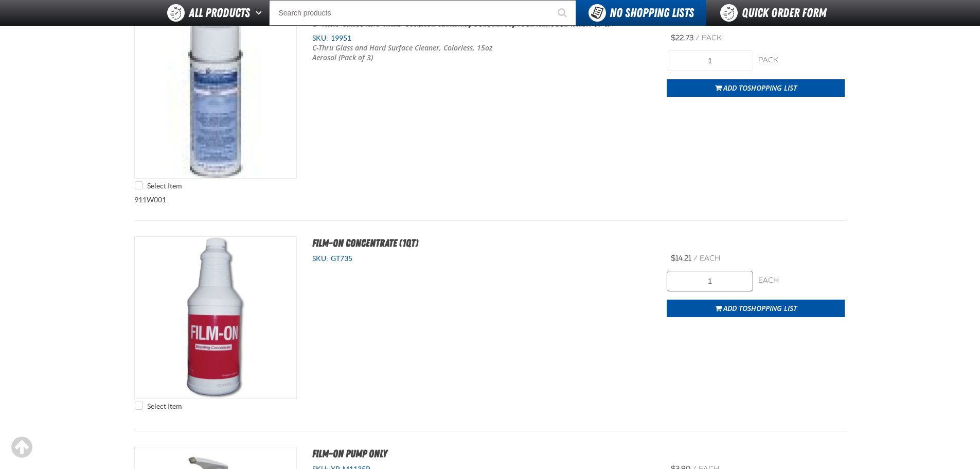  Describe the element at coordinates (366, 242) in the screenshot. I see `a: Film-On Concentrate (1QT)` at that location.